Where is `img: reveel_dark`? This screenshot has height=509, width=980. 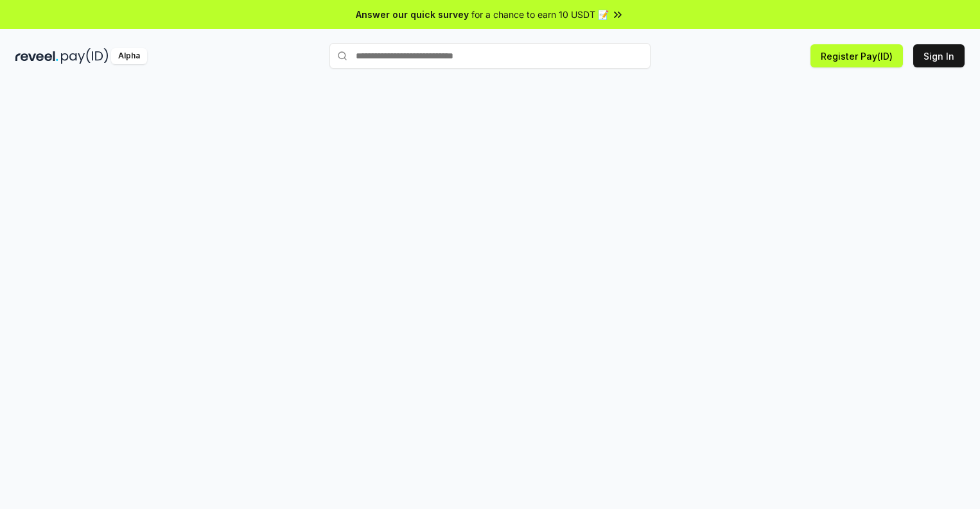 img: reveel_dark is located at coordinates (36, 56).